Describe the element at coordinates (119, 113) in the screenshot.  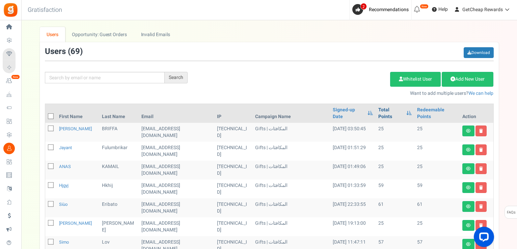
I see `th: Last Name` at that location.